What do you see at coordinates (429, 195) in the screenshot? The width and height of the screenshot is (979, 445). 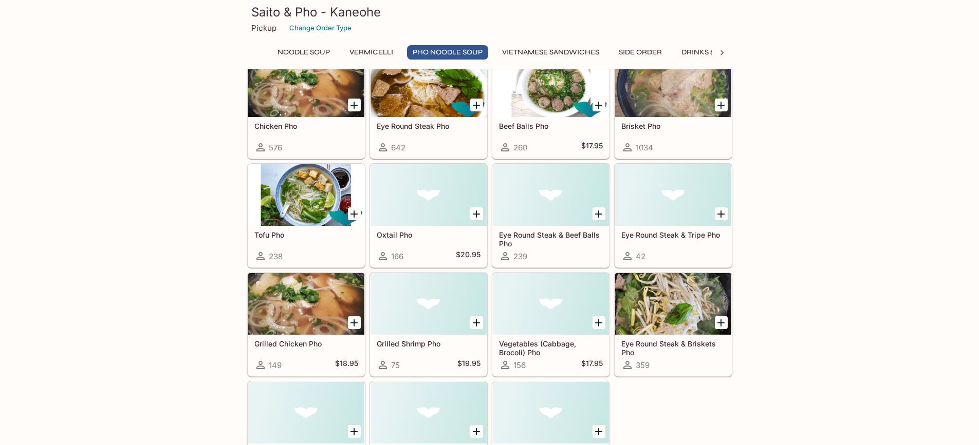 I see `div: Oxtail Pho` at bounding box center [429, 195].